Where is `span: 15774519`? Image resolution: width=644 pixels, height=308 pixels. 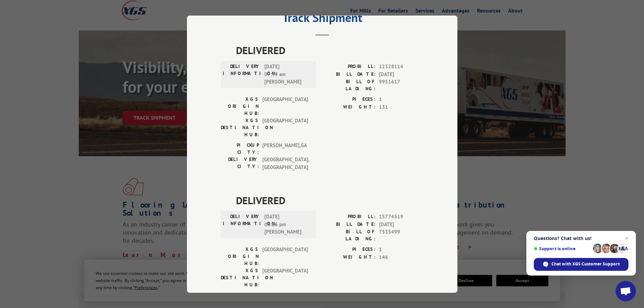
span: 15774519 is located at coordinates (401, 217).